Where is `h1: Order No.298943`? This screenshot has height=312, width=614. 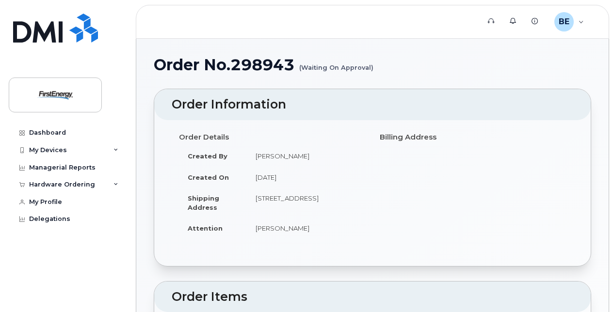
h1: Order No.298943 is located at coordinates (373, 65).